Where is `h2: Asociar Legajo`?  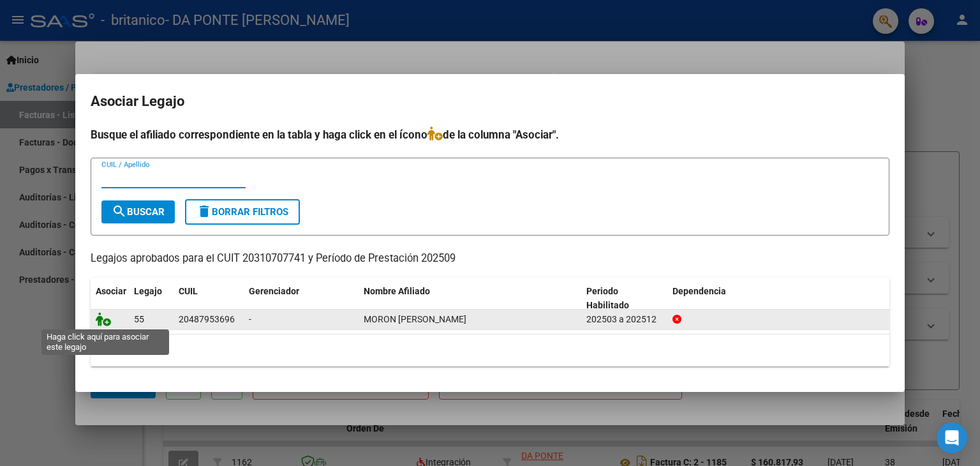
h2: Asociar Legajo is located at coordinates (490, 102).